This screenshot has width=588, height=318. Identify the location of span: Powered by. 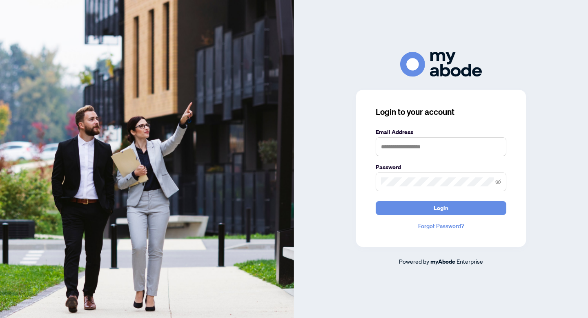
(414, 261).